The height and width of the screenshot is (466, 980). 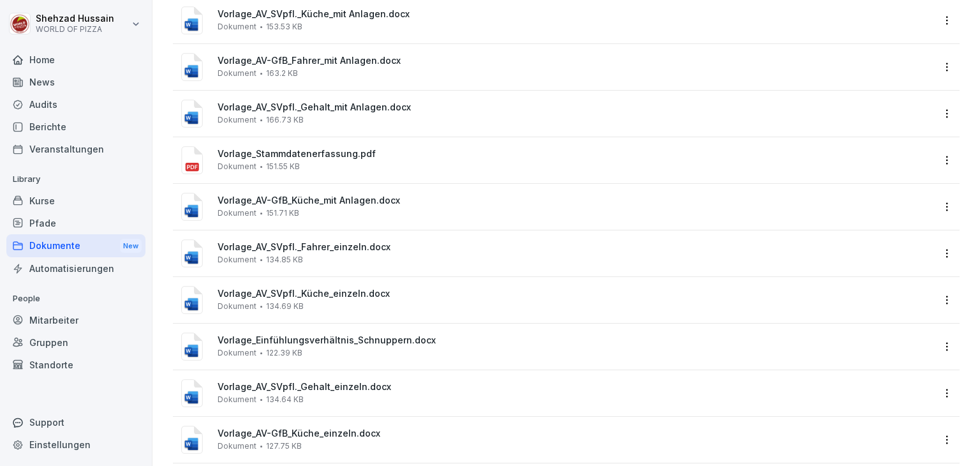 I want to click on a: Mitarbeiter, so click(x=76, y=320).